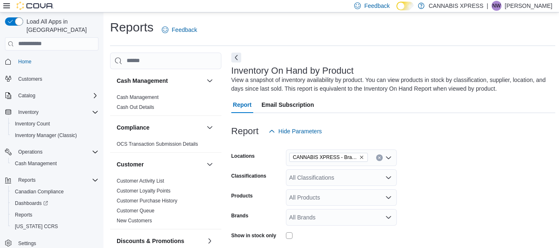 This screenshot has height=248, width=559. What do you see at coordinates (135, 107) in the screenshot?
I see `a: Cash Out Details` at bounding box center [135, 107].